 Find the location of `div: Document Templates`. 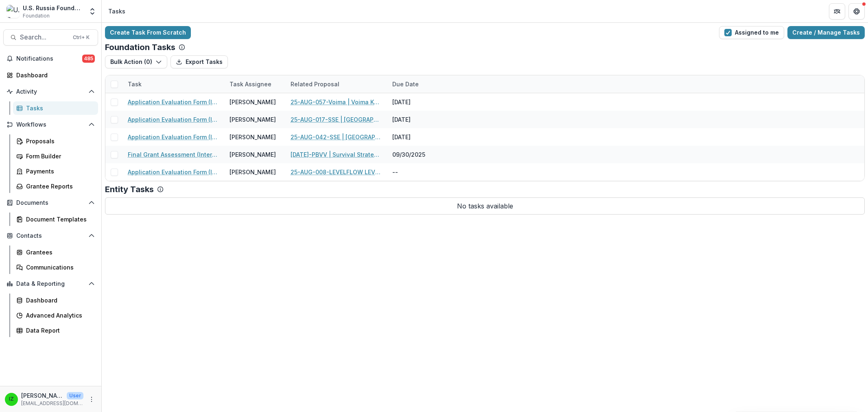

div: Document Templates is located at coordinates (58, 219).